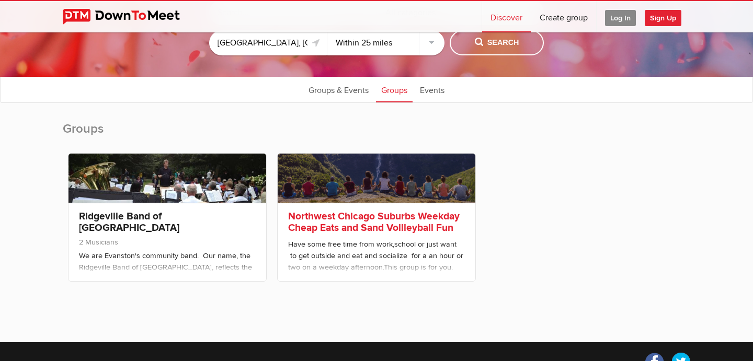 The width and height of the screenshot is (753, 361). Describe the element at coordinates (667, 17) in the screenshot. I see `a: Sign Up` at that location.